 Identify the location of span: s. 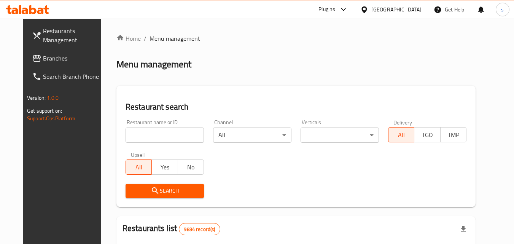
(502, 10).